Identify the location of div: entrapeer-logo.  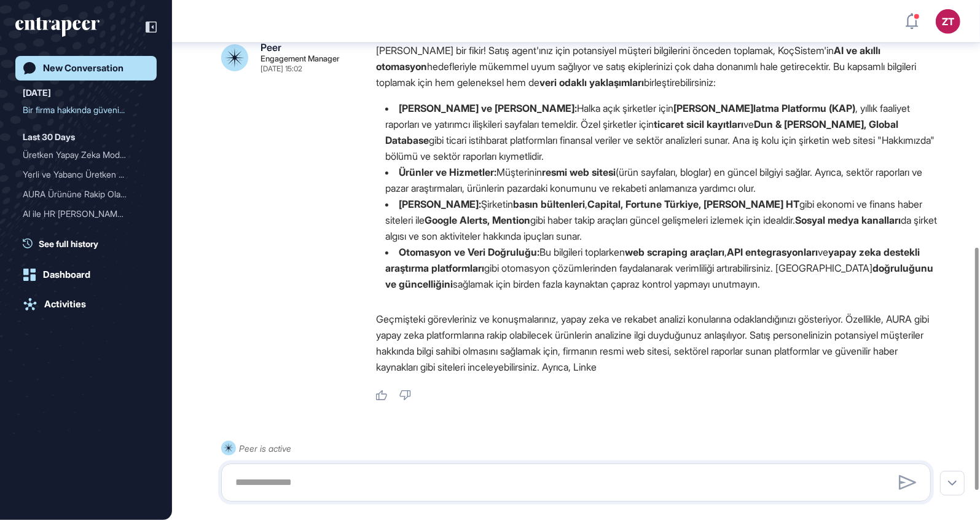
(57, 27).